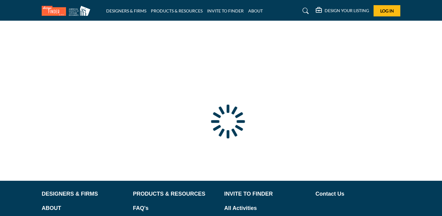 This screenshot has height=216, width=442. What do you see at coordinates (84, 194) in the screenshot?
I see `p: DESIGNERS & FIRMS` at bounding box center [84, 194].